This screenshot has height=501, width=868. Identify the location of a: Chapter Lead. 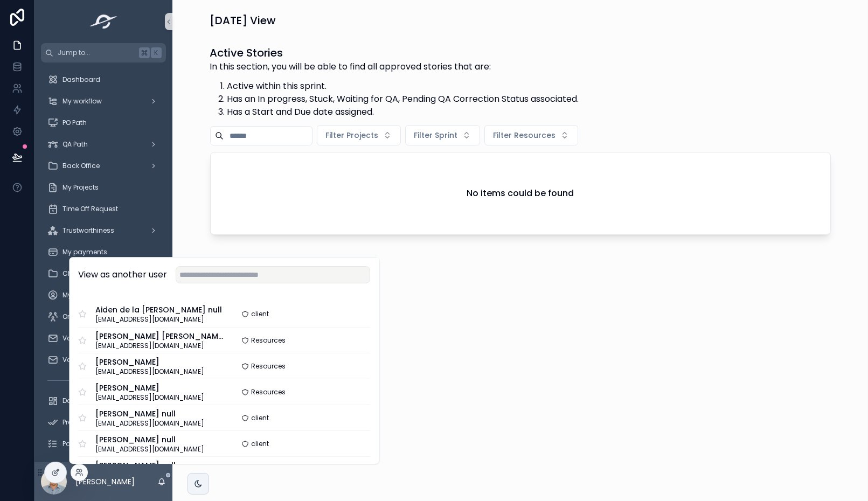
(103, 274).